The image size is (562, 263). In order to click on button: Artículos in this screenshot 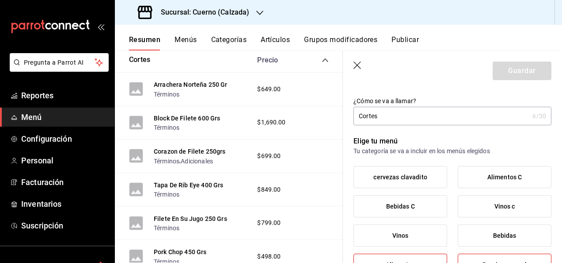, I will do `click(275, 43)`.